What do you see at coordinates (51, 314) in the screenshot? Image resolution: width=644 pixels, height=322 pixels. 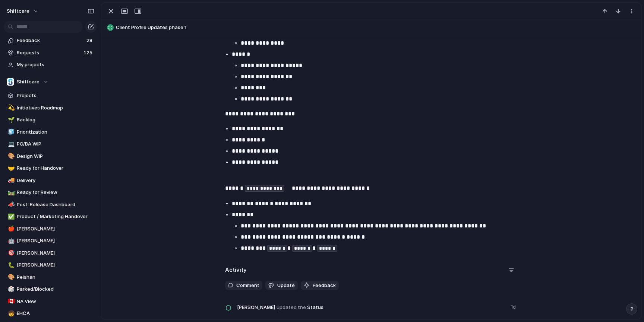 I see `div: 🧒EHCA` at bounding box center [51, 314].